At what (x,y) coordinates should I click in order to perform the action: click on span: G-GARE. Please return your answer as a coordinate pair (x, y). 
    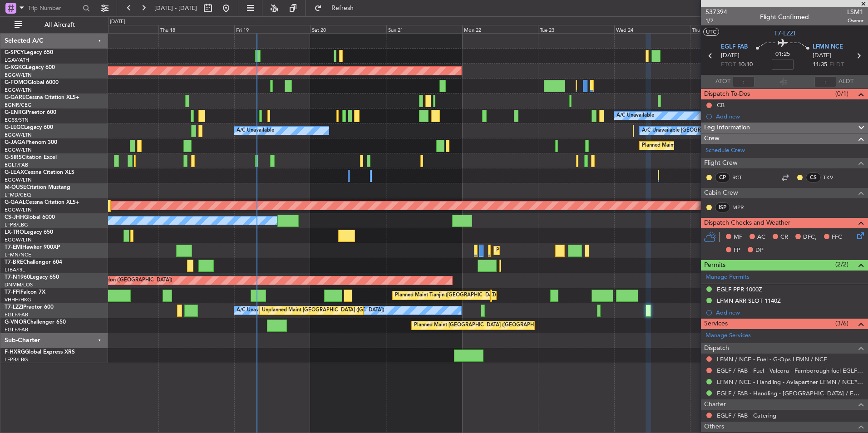
    Looking at the image, I should click on (15, 98).